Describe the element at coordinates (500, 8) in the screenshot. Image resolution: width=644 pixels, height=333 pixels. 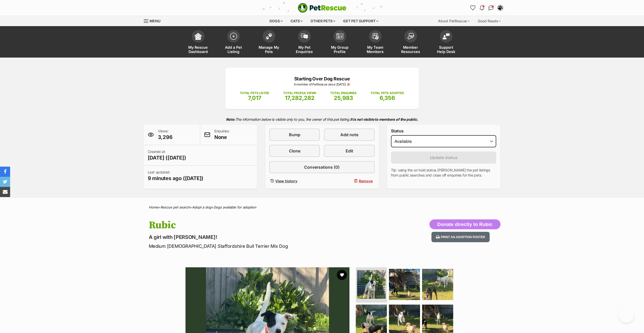
I see `button: My account` at that location.